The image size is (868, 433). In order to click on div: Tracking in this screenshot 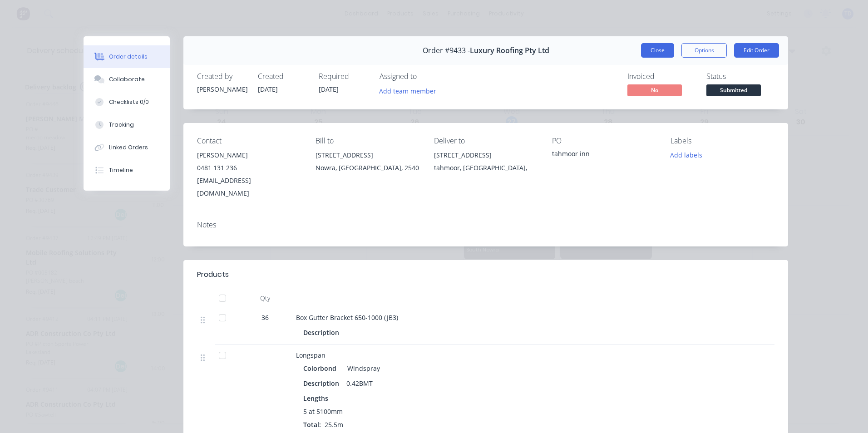, I will do `click(121, 124)`.